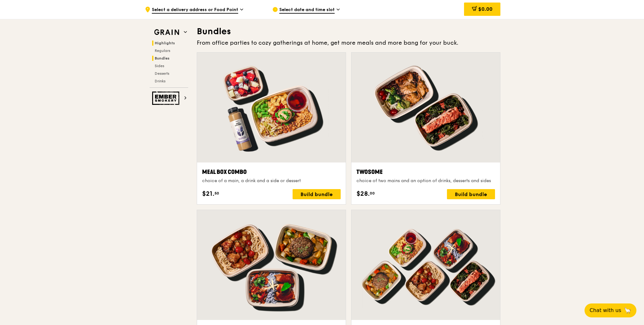 The height and width of the screenshot is (325, 644). Describe the element at coordinates (217, 193) in the screenshot. I see `span: 50` at that location.